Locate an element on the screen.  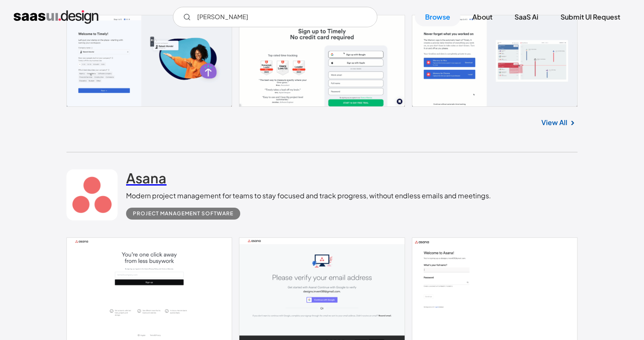
a: About is located at coordinates (482, 17).